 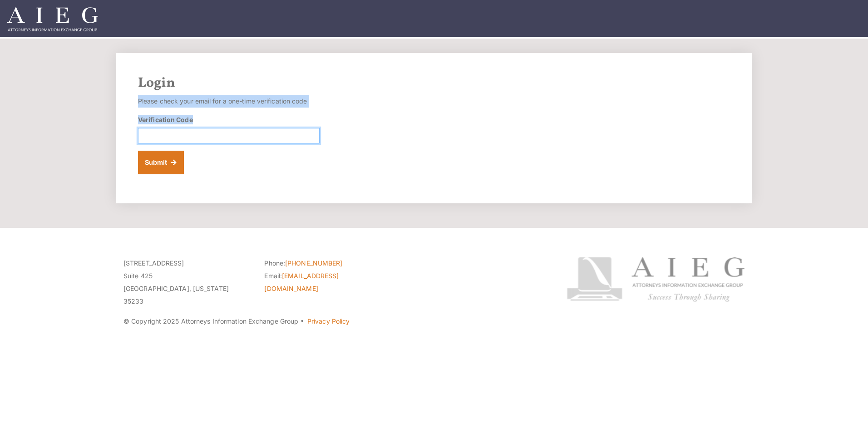 I want to click on h2: Login, so click(x=434, y=83).